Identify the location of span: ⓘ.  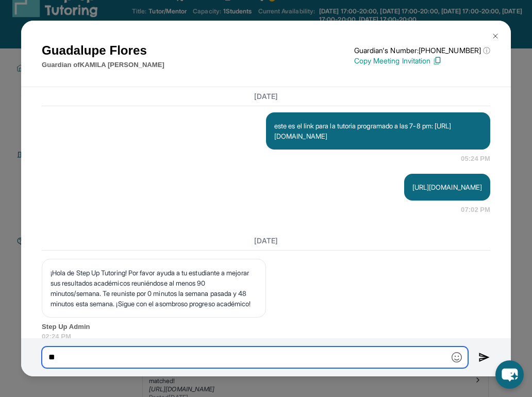
(486, 50).